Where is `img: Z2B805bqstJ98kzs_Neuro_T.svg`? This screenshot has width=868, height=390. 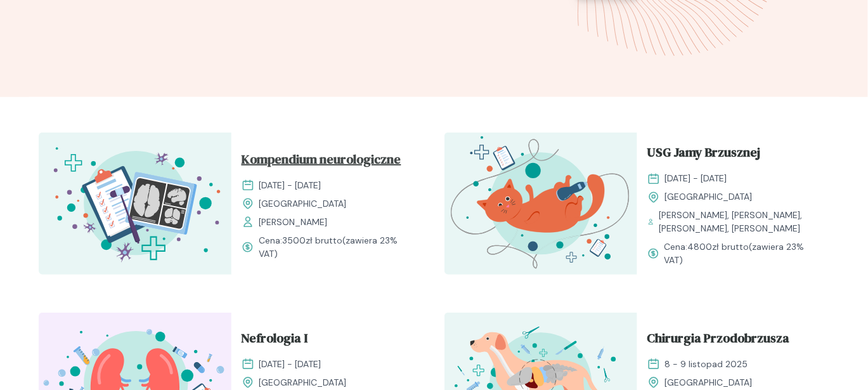
img: Z2B805bqstJ98kzs_Neuro_T.svg is located at coordinates (135, 203).